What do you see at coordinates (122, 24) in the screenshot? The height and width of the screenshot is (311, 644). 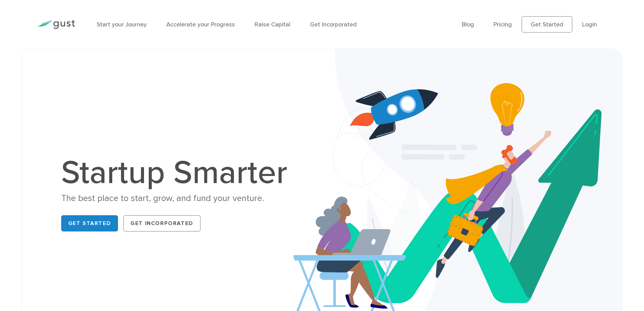 I see `a: Start your Journey` at bounding box center [122, 24].